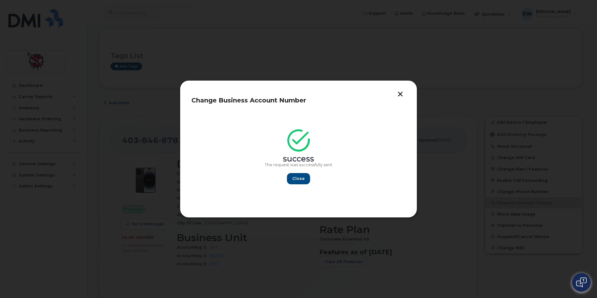  What do you see at coordinates (298, 178) in the screenshot?
I see `span: Close` at bounding box center [298, 178].